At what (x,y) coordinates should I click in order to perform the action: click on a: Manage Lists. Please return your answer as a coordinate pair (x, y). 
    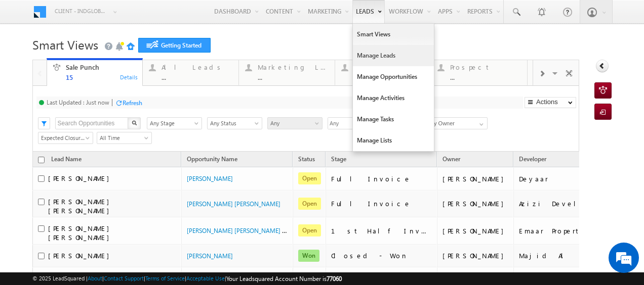
    Looking at the image, I should click on (394, 141).